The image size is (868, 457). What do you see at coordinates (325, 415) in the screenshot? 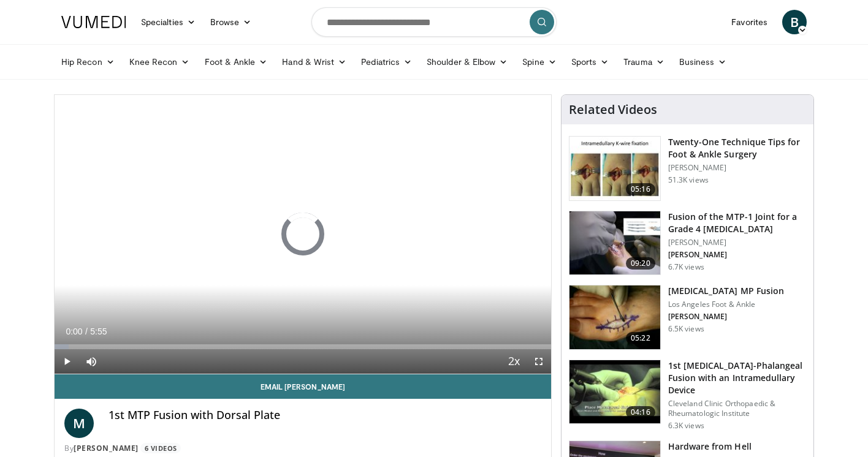
I see `h4: 1st MTP Fusion with Dorsal Plate` at bounding box center [325, 415].